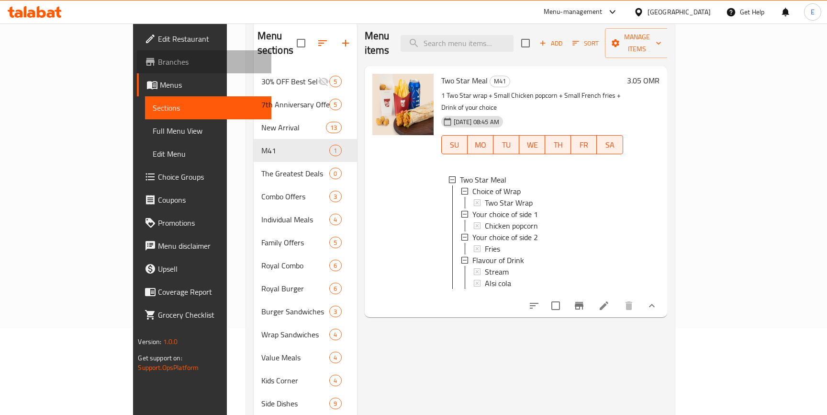 The image size is (827, 415). I want to click on span: Two Star Wrap, so click(509, 203).